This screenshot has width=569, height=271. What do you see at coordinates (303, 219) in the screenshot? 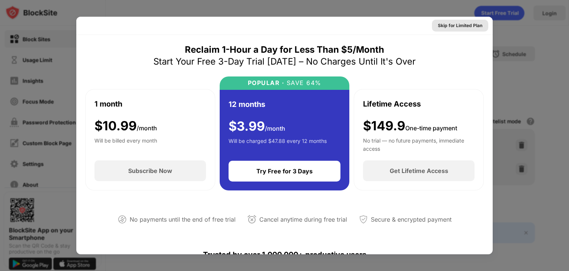
I see `div: Cancel anytime during free trial` at bounding box center [303, 219].